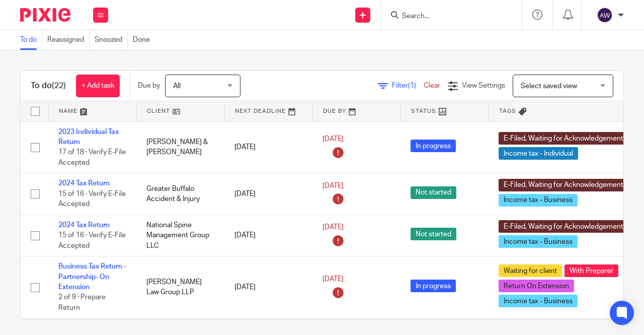 The width and height of the screenshot is (644, 335). Describe the element at coordinates (530, 270) in the screenshot. I see `span: Waiting for client` at that location.